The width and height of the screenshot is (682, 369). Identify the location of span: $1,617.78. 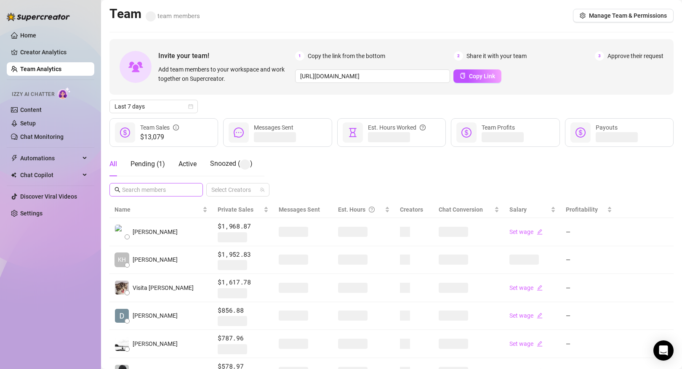
(243, 283).